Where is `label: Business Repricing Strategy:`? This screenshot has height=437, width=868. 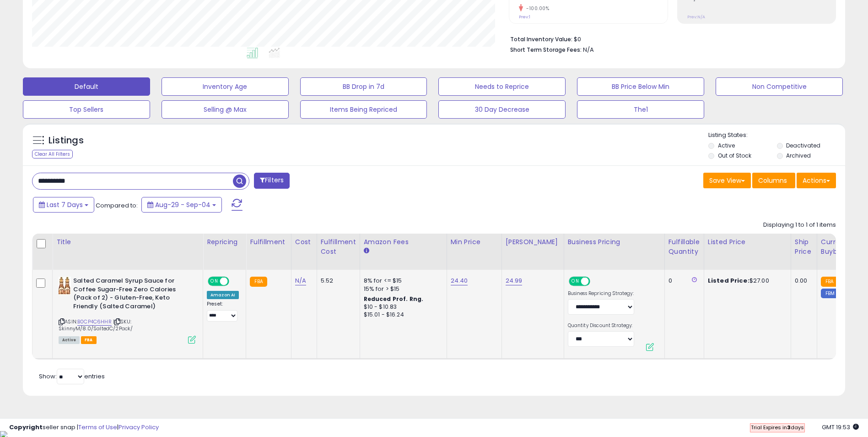
label: Business Repricing Strategy: is located at coordinates (601, 293).